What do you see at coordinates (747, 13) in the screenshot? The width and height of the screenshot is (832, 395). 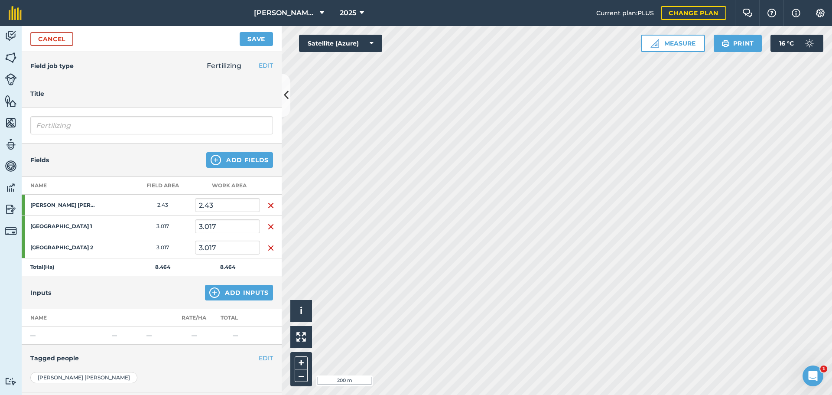 I see `img: Two speech bubbles overlapping with the left bubble in the forefront` at bounding box center [747, 13].